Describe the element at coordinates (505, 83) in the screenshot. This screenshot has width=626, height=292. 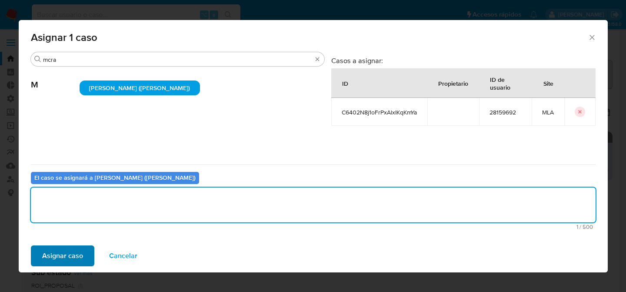
I see `div: ID de usuario` at that location.